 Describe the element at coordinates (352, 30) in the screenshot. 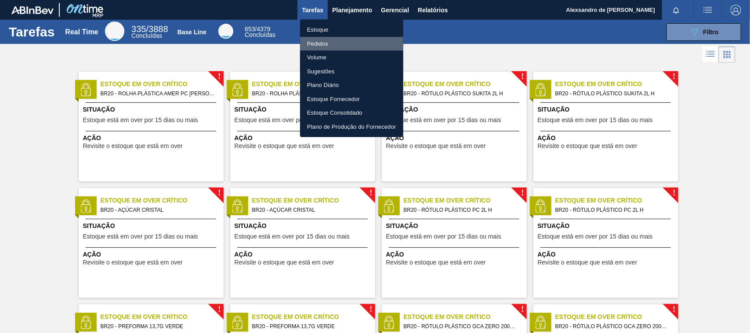

I see `a: Estoque` at that location.